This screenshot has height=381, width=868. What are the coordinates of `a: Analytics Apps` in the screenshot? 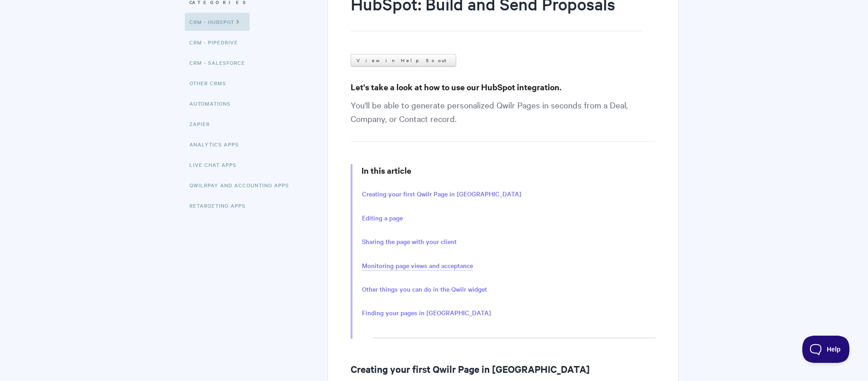 It's located at (217, 144).